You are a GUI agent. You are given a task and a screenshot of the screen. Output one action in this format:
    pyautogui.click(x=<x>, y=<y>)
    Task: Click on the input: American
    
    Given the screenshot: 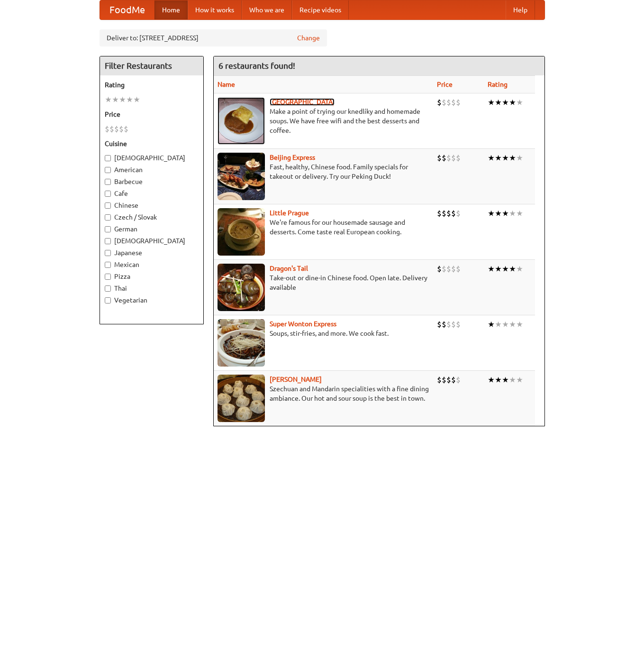 What is the action you would take?
    pyautogui.click(x=107, y=170)
    